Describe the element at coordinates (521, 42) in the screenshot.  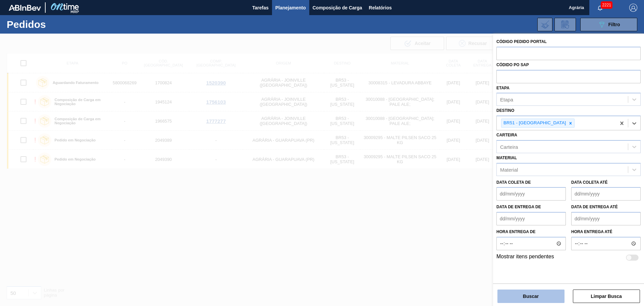
I see `label: Código Pedido Portal` at that location.